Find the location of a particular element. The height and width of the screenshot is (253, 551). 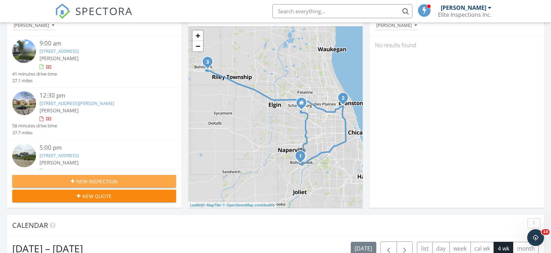

i: 1 is located at coordinates (300, 156).